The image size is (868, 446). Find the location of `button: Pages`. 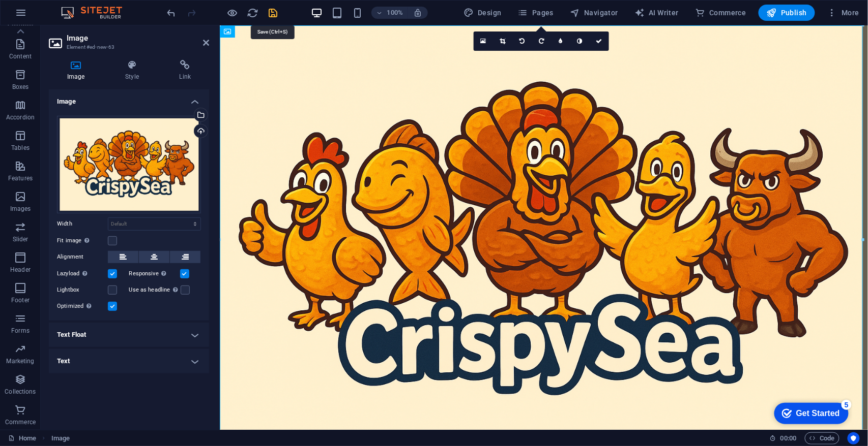

button: Pages is located at coordinates (536, 13).